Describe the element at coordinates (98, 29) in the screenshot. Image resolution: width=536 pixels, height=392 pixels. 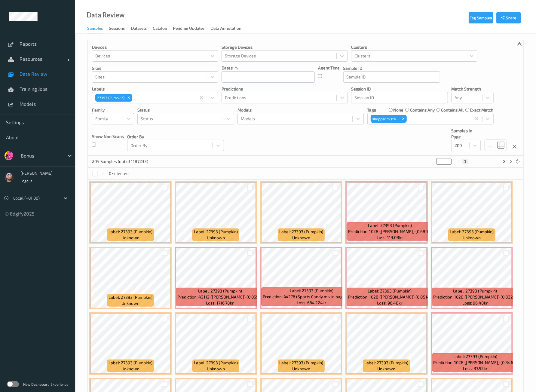
I see `a: Samples` at that location.